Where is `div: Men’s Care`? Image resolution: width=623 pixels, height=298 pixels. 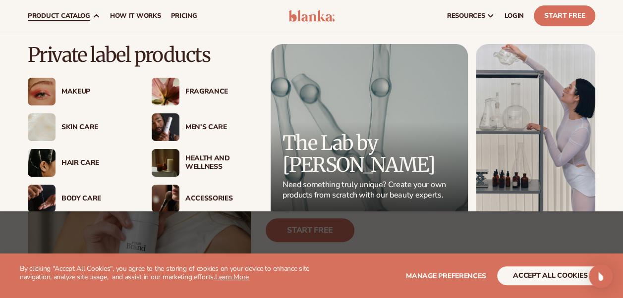 div: Men’s Care is located at coordinates (221, 127).